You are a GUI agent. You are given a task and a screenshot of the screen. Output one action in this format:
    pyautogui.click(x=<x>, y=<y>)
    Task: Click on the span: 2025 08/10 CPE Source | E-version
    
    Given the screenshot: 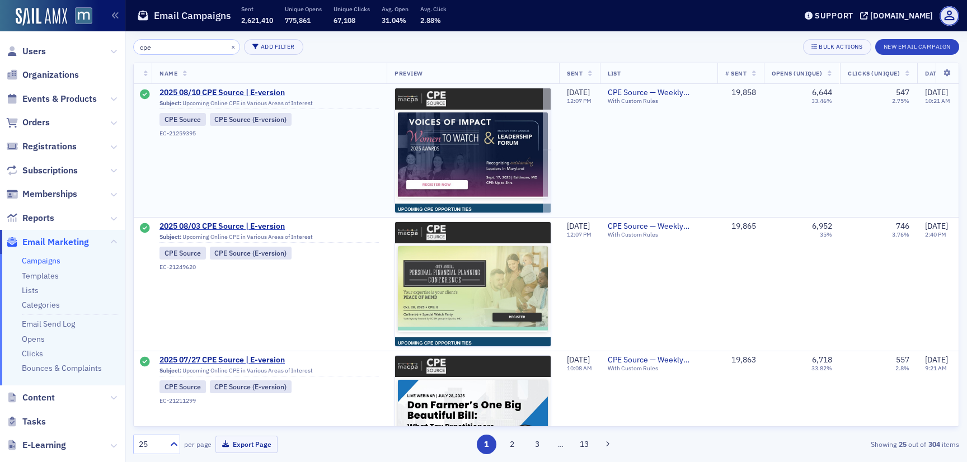 What is the action you would take?
    pyautogui.click(x=269, y=93)
    